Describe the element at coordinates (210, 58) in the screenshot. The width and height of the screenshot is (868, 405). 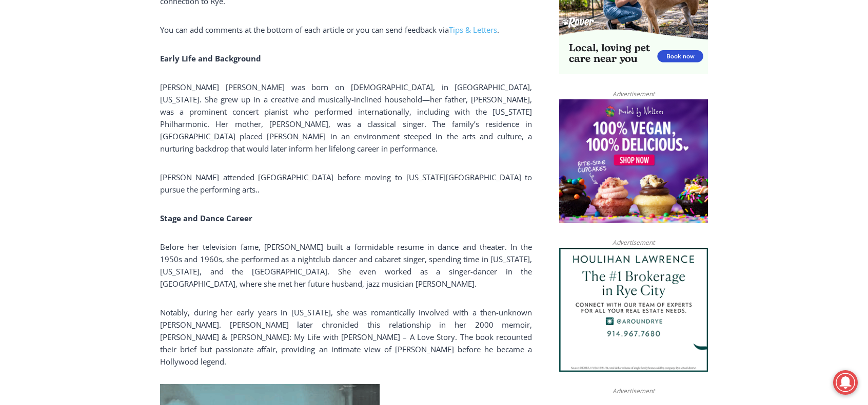
I see `strong: Early Life and Background` at that location.